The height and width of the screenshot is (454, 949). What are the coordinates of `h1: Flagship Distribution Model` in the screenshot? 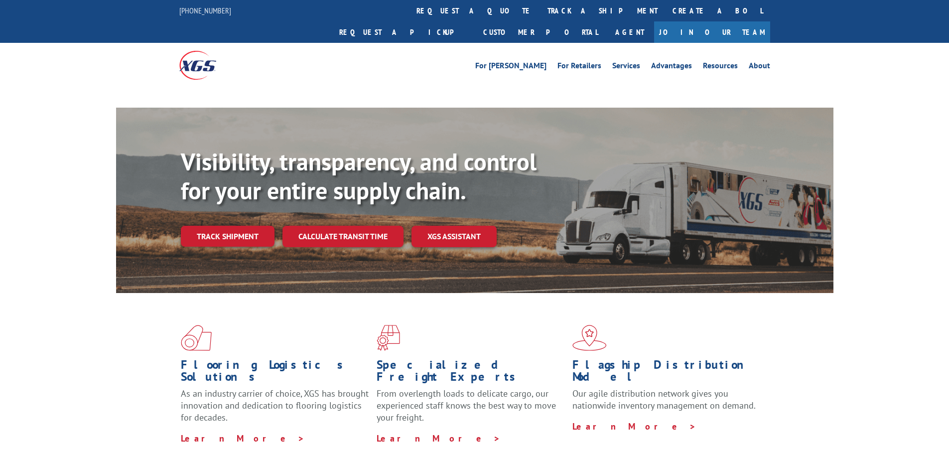 It's located at (666, 373).